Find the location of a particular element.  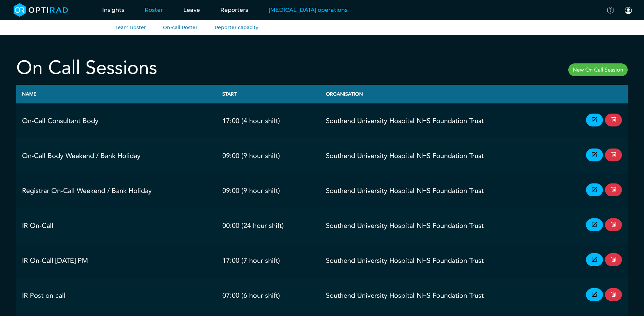

a: Reporter capacity is located at coordinates (236, 27).